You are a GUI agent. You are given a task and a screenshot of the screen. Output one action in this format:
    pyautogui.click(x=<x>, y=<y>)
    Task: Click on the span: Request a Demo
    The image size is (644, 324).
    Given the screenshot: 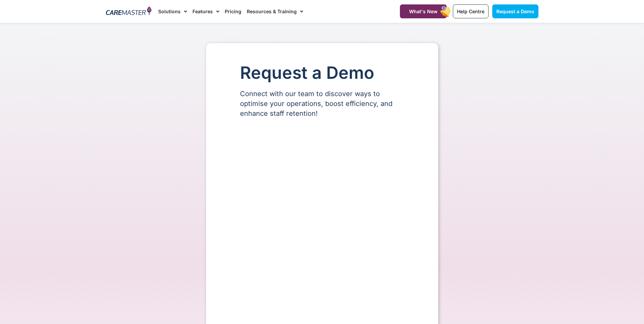 What is the action you would take?
    pyautogui.click(x=516, y=11)
    